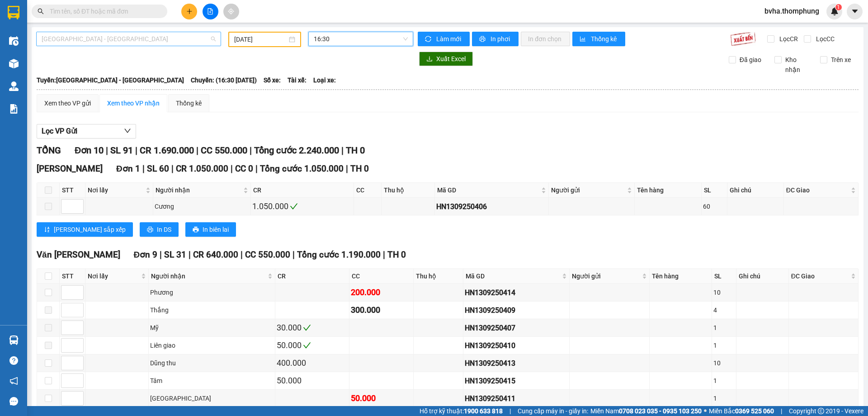 Image resolution: width=868 pixels, height=416 pixels. What do you see at coordinates (212, 310) in the screenshot?
I see `div: Thắng` at bounding box center [212, 310].